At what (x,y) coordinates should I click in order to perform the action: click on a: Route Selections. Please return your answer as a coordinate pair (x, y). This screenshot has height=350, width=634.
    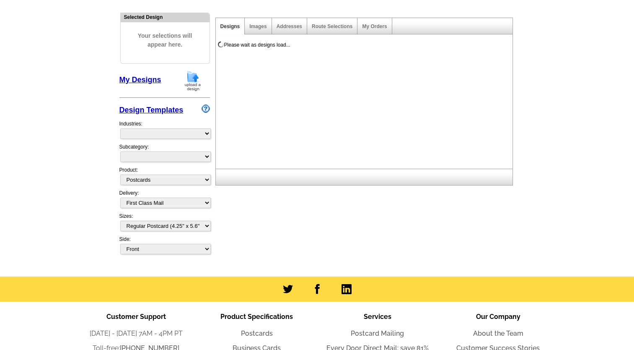
    Looking at the image, I should click on (332, 26).